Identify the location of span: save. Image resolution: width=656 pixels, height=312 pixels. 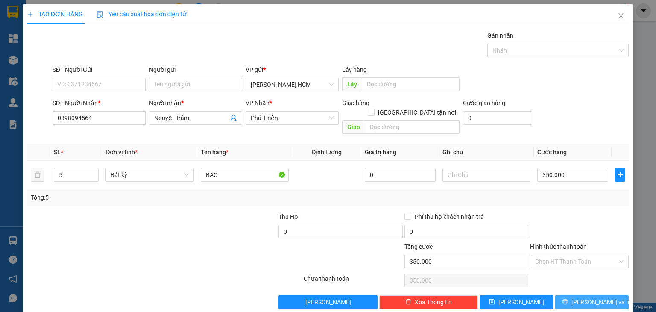
(492, 302).